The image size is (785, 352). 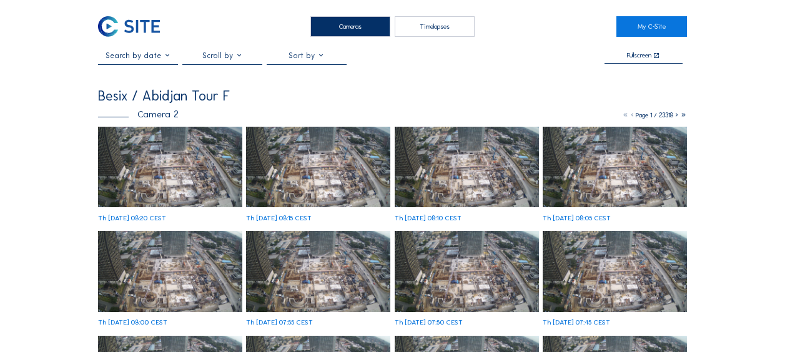 I want to click on img: image_53264649, so click(x=467, y=272).